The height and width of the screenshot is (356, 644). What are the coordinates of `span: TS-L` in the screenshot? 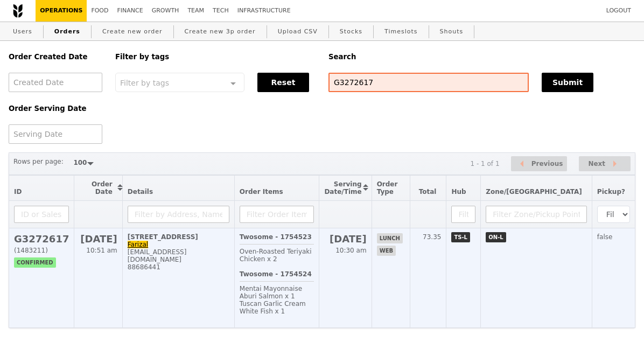 It's located at (460, 237).